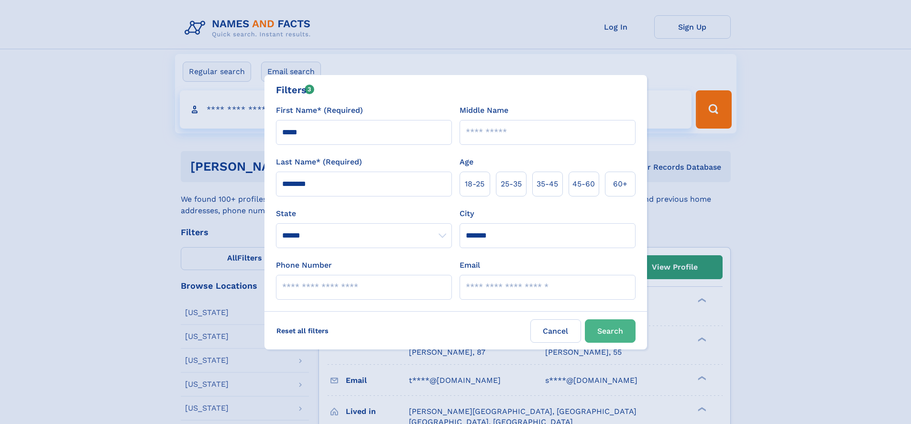 Image resolution: width=911 pixels, height=424 pixels. I want to click on label: City, so click(467, 214).